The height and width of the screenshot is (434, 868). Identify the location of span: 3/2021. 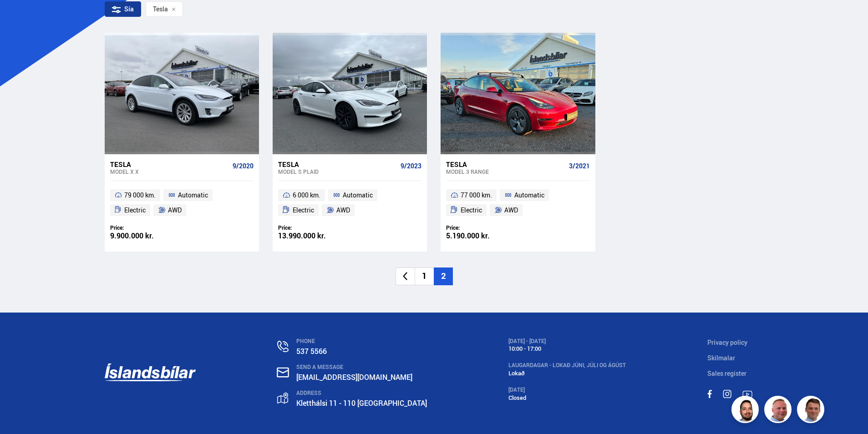
(580, 166).